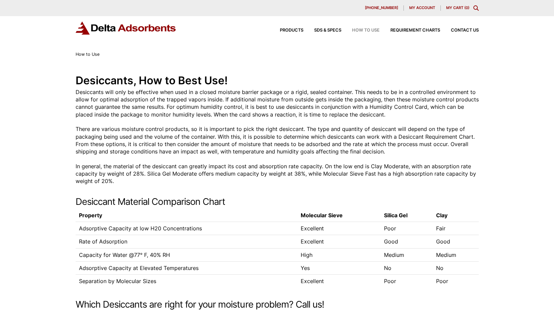  Describe the element at coordinates (277, 81) in the screenshot. I see `h1: Desiccants, How to Best Use!` at that location.